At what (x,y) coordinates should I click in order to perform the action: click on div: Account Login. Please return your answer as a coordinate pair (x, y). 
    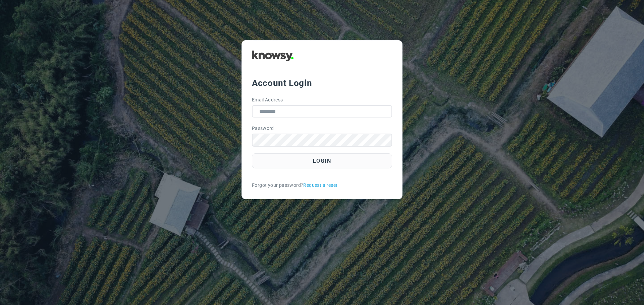
    Looking at the image, I should click on (322, 83).